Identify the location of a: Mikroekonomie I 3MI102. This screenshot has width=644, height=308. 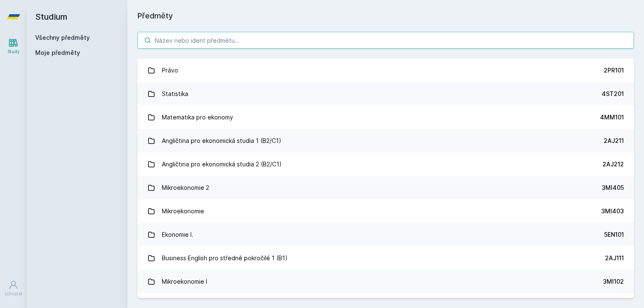
(386, 281).